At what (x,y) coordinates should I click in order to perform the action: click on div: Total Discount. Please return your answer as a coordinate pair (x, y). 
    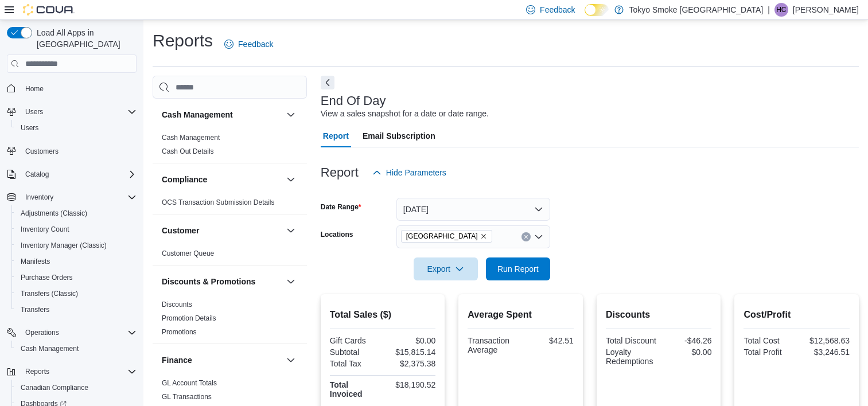
    Looking at the image, I should click on (631, 341).